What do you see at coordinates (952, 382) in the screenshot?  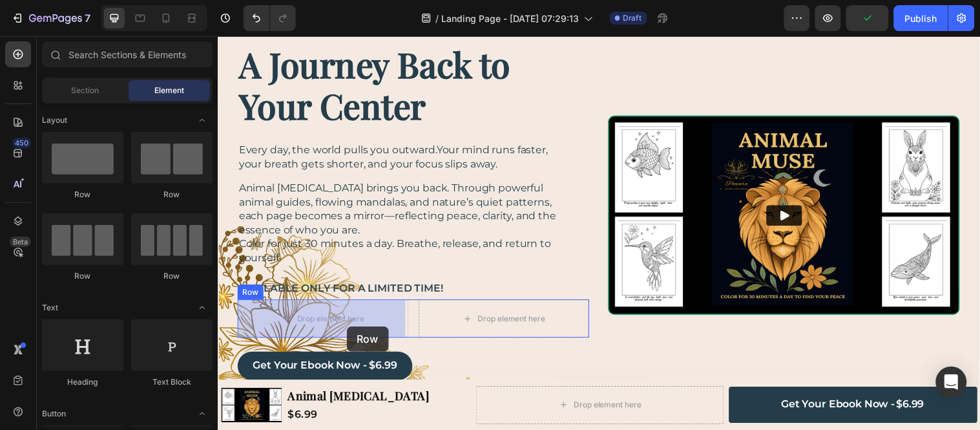 I see `div: Open Intercom Messenger` at bounding box center [952, 382].